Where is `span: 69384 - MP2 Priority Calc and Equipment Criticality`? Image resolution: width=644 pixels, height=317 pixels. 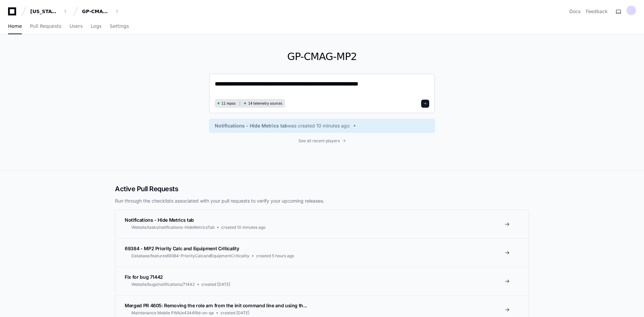
span: 69384 - MP2 Priority Calc and Equipment Criticality is located at coordinates (182, 248).